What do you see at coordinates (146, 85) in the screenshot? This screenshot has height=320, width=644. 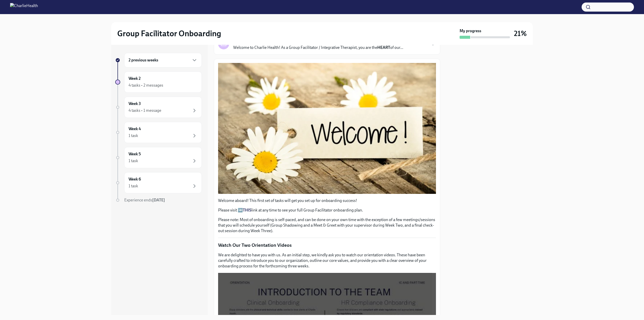 I see `div: 4 tasks • 2 messages` at bounding box center [146, 85].